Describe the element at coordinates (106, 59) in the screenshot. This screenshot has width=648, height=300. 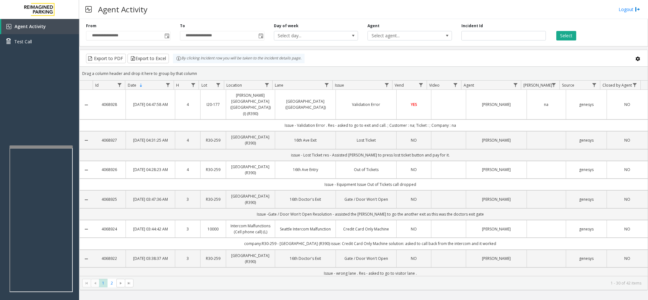
I see `button: Export to PDF` at that location.